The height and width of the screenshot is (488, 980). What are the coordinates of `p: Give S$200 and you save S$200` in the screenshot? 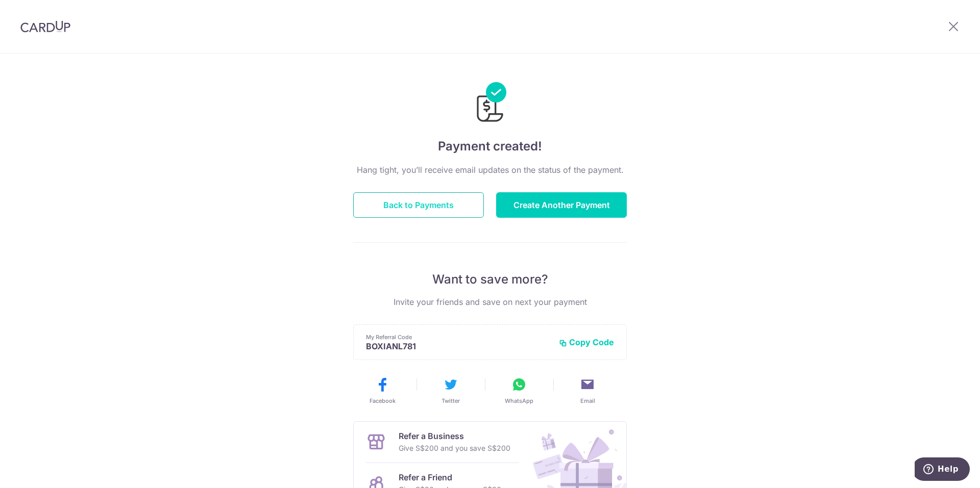 It's located at (454, 449).